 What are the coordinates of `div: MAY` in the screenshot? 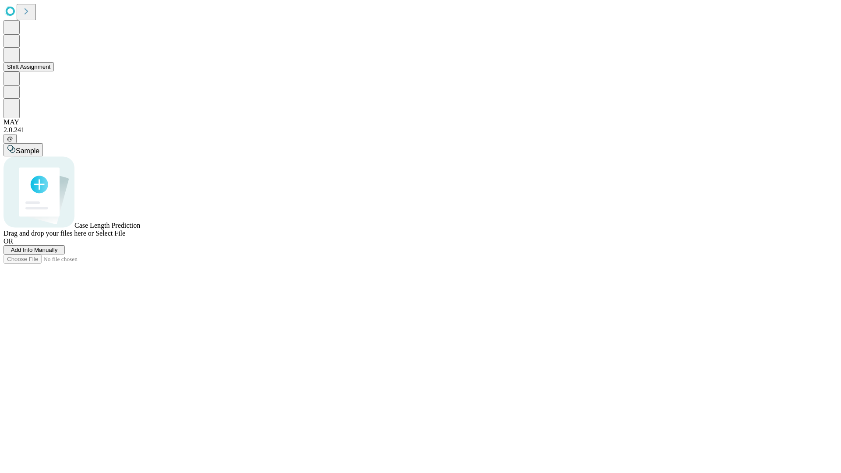 It's located at (421, 122).